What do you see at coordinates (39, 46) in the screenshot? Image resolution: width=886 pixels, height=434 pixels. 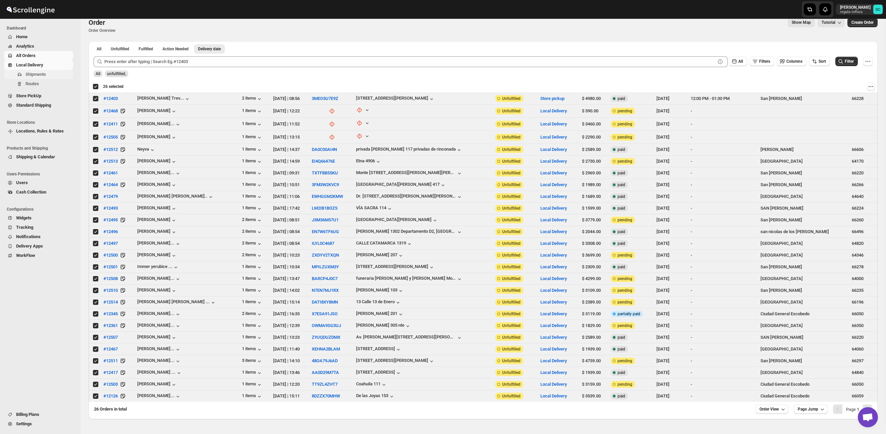 I see `button: Analytics` at bounding box center [39, 46].